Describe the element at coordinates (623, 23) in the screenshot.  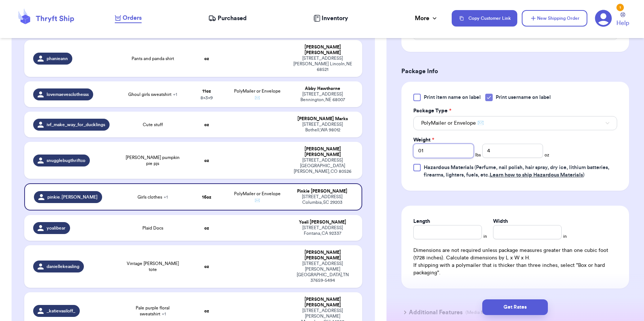
I see `span: Help` at that location.